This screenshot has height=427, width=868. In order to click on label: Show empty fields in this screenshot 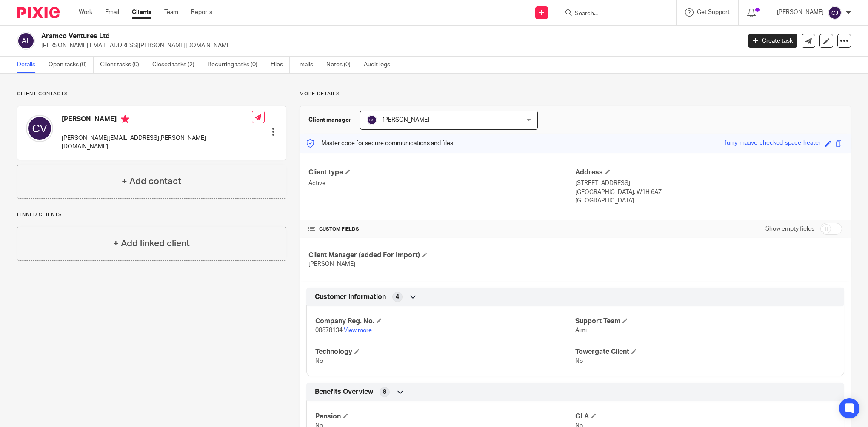, I will do `click(790, 229)`.